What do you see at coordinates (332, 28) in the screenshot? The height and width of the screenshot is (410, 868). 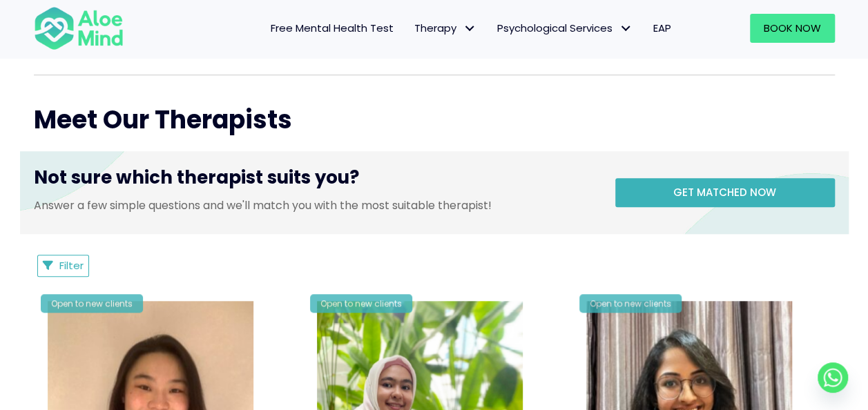 I see `a: Free Mental Health Test` at bounding box center [332, 28].